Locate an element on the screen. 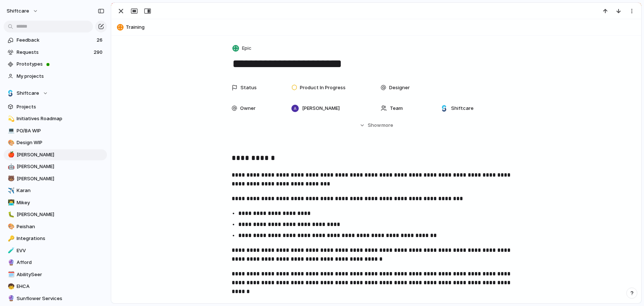  div: 🧪EVV is located at coordinates (55, 251).